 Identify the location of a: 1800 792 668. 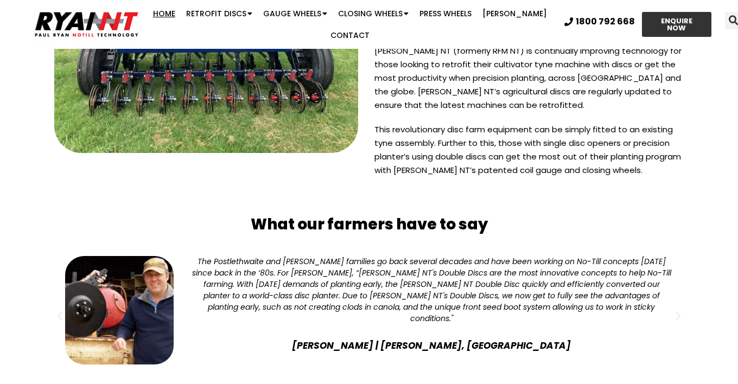
(600, 22).